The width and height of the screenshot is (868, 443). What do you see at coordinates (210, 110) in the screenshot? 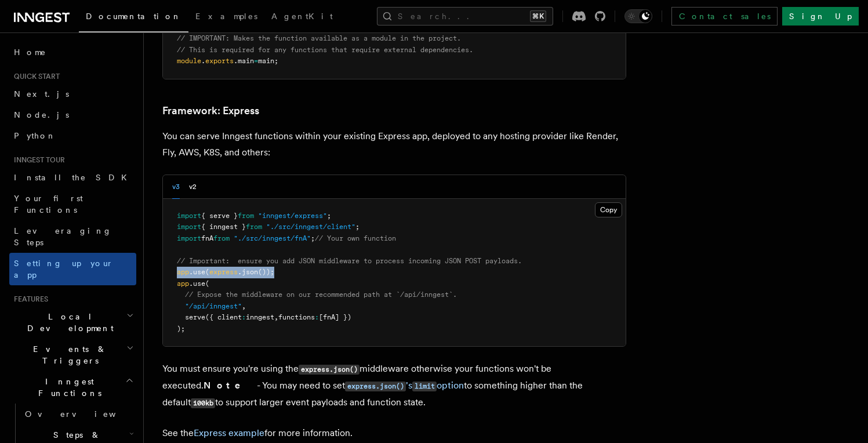
I see `a: Framework: Express` at bounding box center [210, 110].